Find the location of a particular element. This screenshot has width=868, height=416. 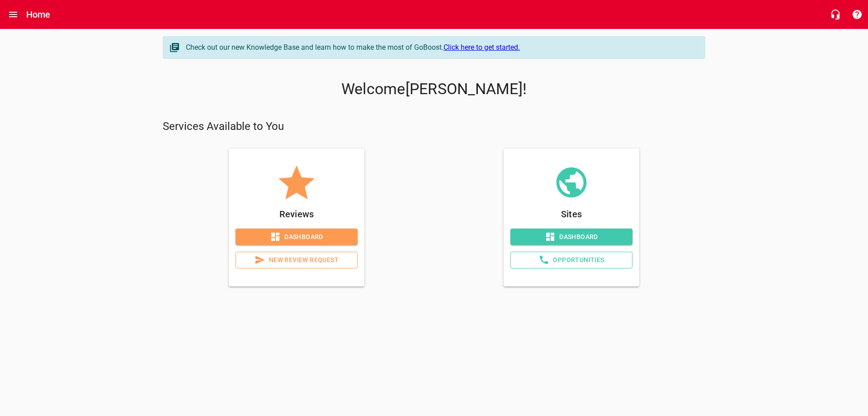

a: New Review Request is located at coordinates (296, 260).